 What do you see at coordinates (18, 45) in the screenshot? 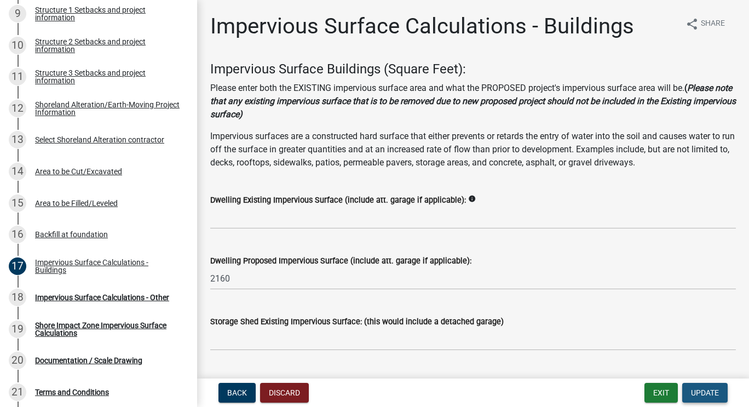
I see `div: 10` at bounding box center [18, 45].